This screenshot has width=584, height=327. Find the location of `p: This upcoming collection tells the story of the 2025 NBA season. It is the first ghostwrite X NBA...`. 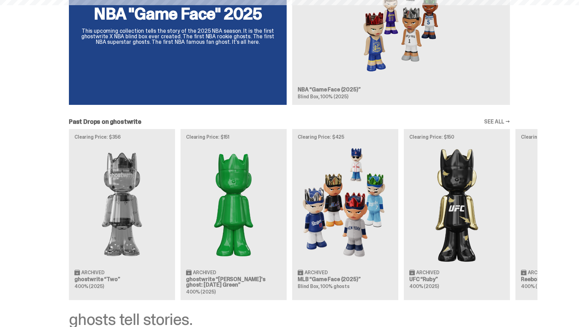

p: This upcoming collection tells the story of the 2025 NBA season. It is the first ghostwrite X NBA... is located at coordinates (178, 37).